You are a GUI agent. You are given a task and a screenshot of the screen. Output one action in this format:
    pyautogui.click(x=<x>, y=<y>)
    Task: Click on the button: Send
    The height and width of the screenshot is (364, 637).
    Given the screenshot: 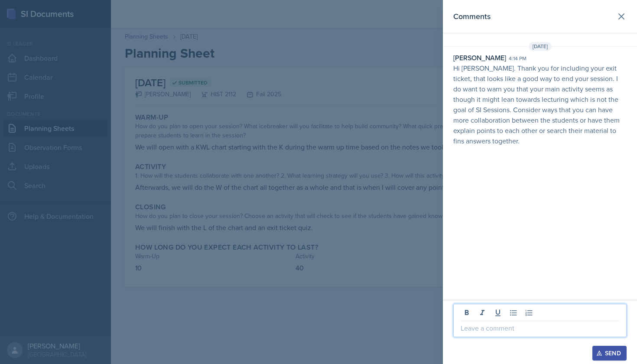 What is the action you would take?
    pyautogui.click(x=609, y=353)
    